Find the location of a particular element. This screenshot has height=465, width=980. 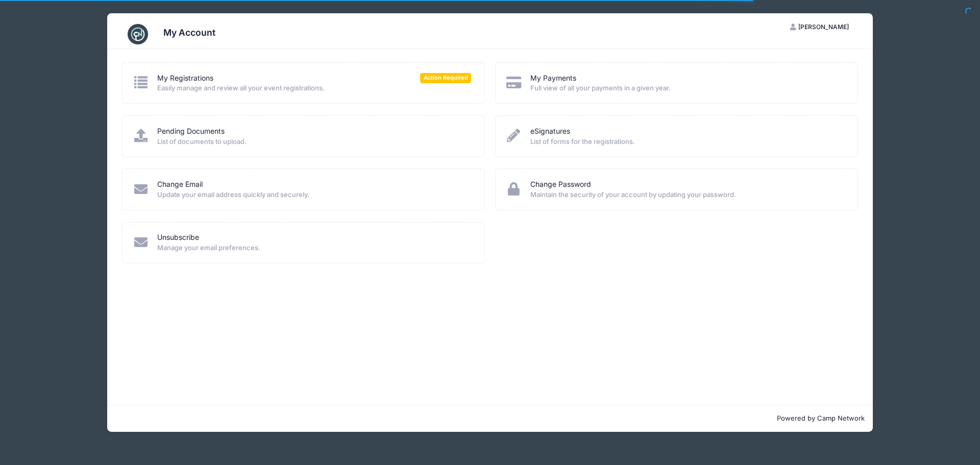

a: Unsubscribe is located at coordinates (178, 237).